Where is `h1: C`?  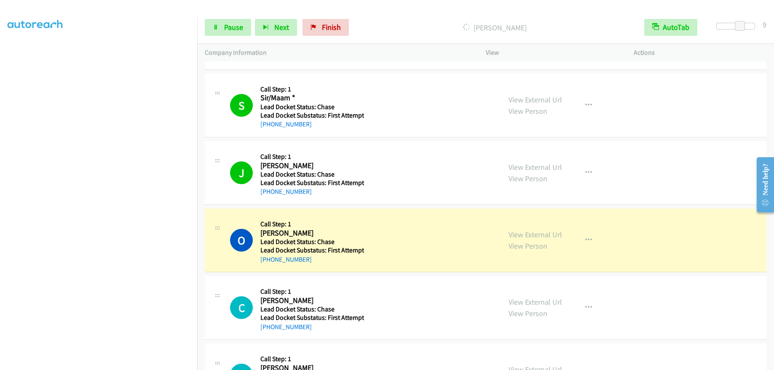
h1: C is located at coordinates (241, 307).